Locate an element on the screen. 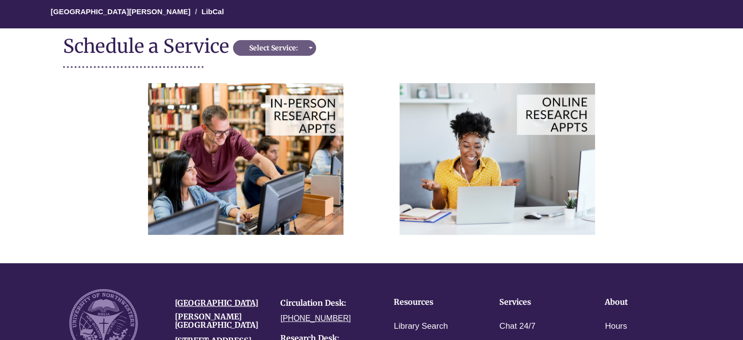  img: In person Appointments is located at coordinates (246, 158).